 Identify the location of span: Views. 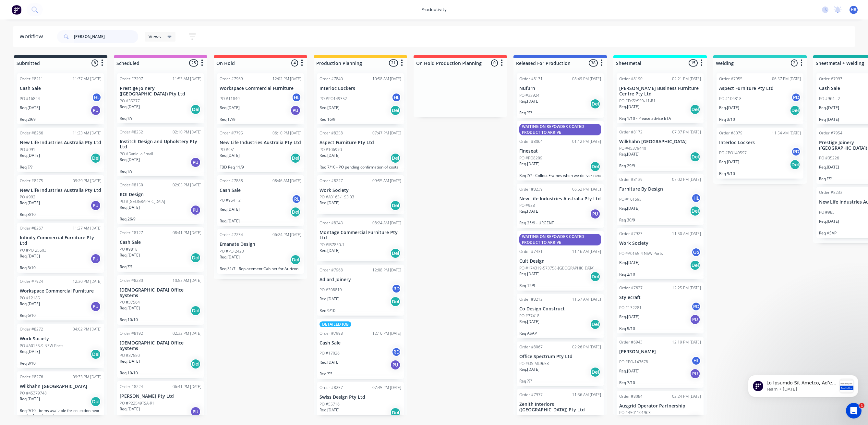
(155, 36).